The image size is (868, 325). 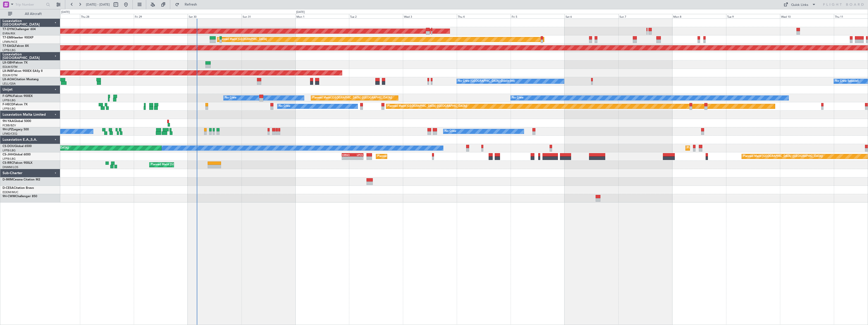 I want to click on span: T7-DYN, so click(x=8, y=29).